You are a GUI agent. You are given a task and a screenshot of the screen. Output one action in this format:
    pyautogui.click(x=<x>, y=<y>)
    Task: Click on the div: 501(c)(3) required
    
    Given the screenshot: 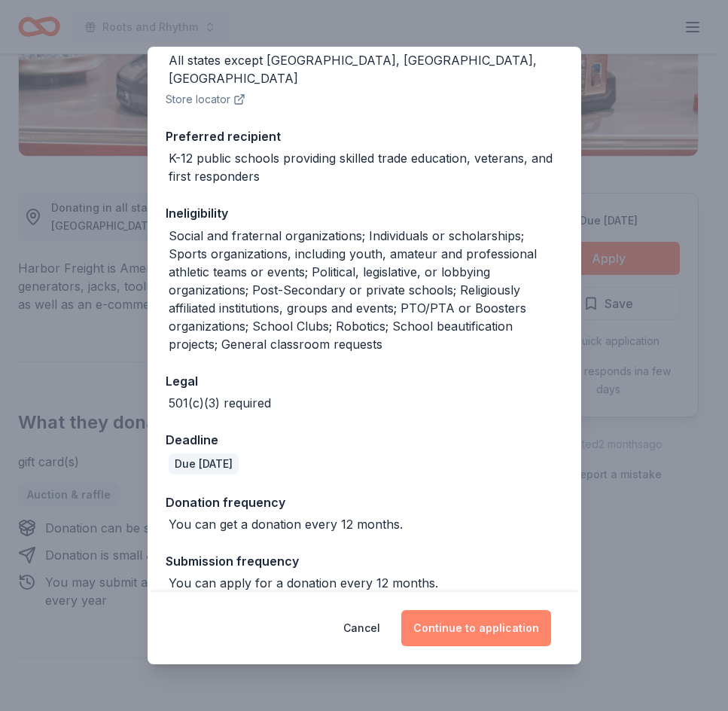 What is the action you would take?
    pyautogui.click(x=220, y=403)
    